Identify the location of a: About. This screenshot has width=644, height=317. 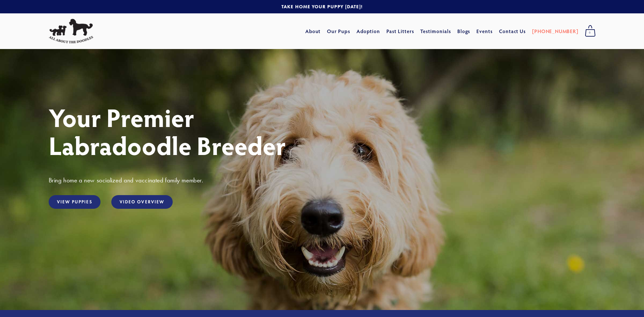
(313, 31).